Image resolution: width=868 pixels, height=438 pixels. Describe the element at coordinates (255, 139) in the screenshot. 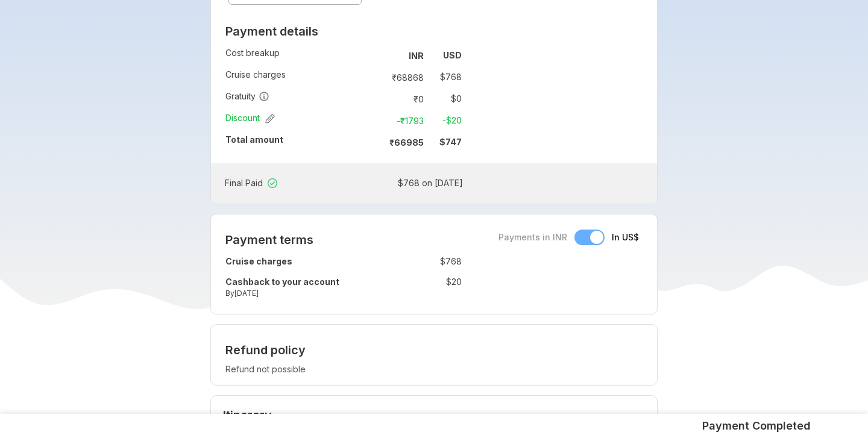

I see `strong: Total amount` at that location.